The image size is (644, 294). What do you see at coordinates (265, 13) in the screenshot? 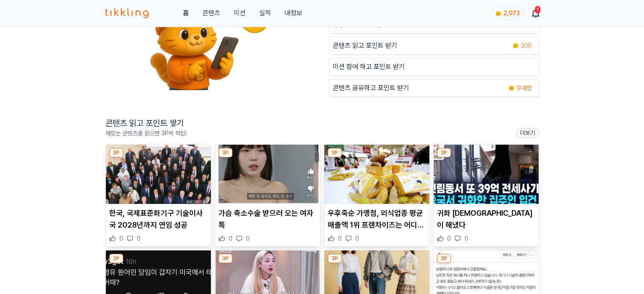
I see `a: 실적` at bounding box center [265, 13].